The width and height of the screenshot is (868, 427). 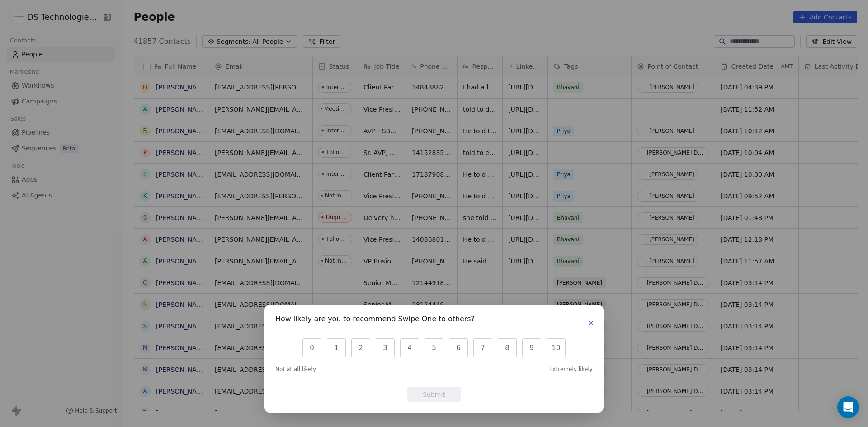 What do you see at coordinates (483, 348) in the screenshot?
I see `button: 7` at bounding box center [483, 348].